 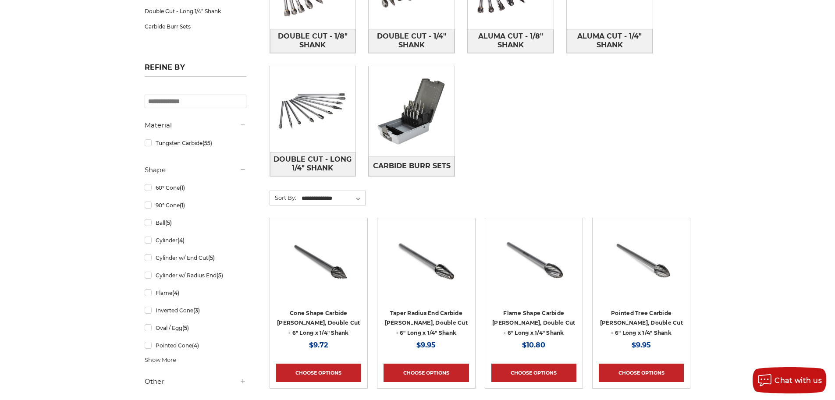 What do you see at coordinates (195, 275) in the screenshot?
I see `a: Cylinder w/ Radius End` at bounding box center [195, 275].